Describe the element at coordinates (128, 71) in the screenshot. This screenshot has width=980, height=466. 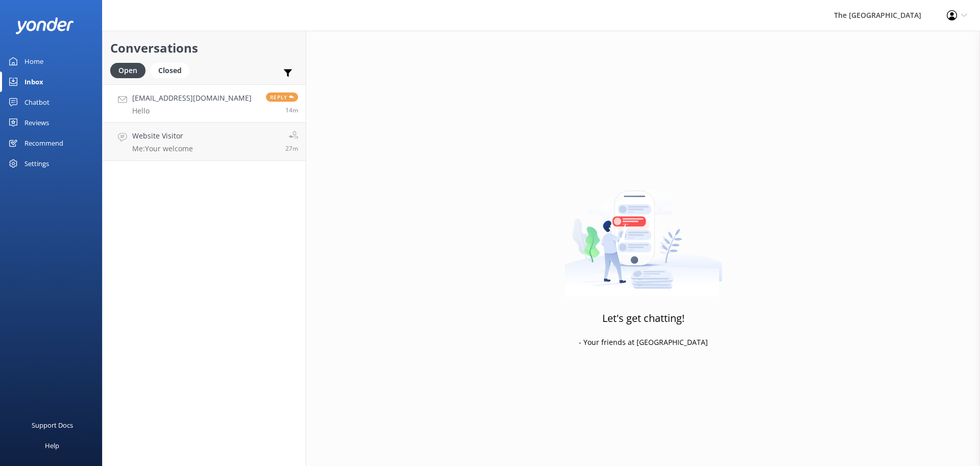
I see `div: Open` at that location.